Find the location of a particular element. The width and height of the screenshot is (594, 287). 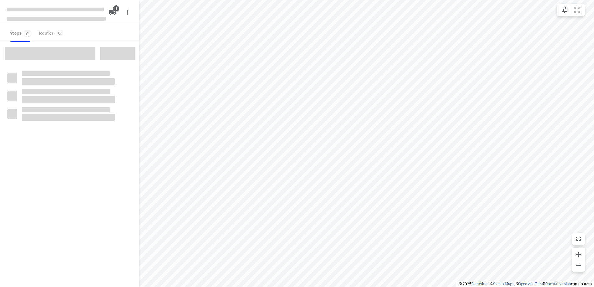

div: small contained button group is located at coordinates (570, 10).